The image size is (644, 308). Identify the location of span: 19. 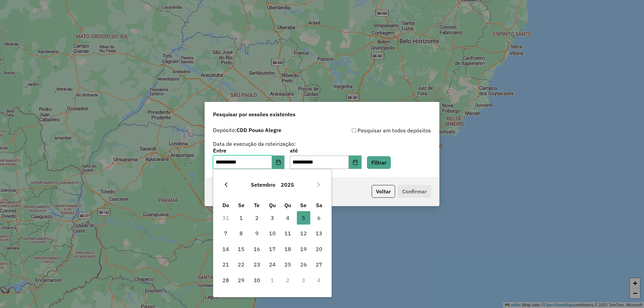
(303, 249).